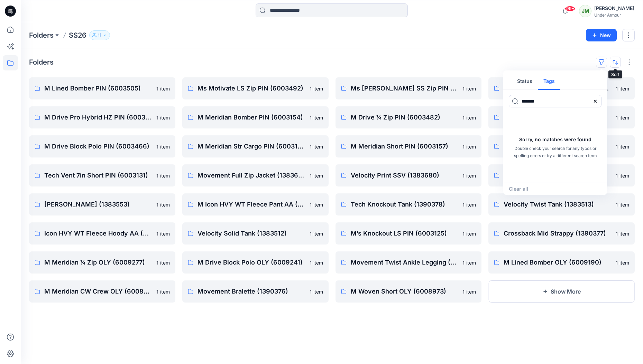  What do you see at coordinates (405, 204) in the screenshot?
I see `p: Tech Knockout Tank (1390378)` at bounding box center [405, 204].